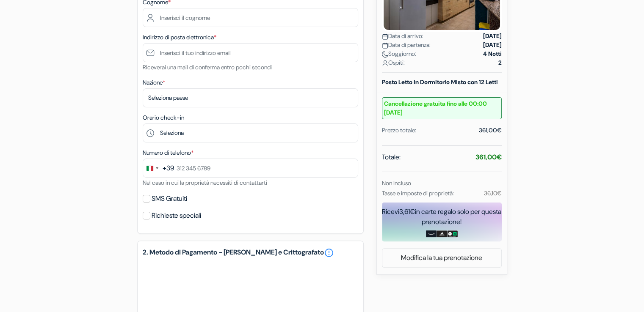  I want to click on label: SMS Gratuiti, so click(169, 199).